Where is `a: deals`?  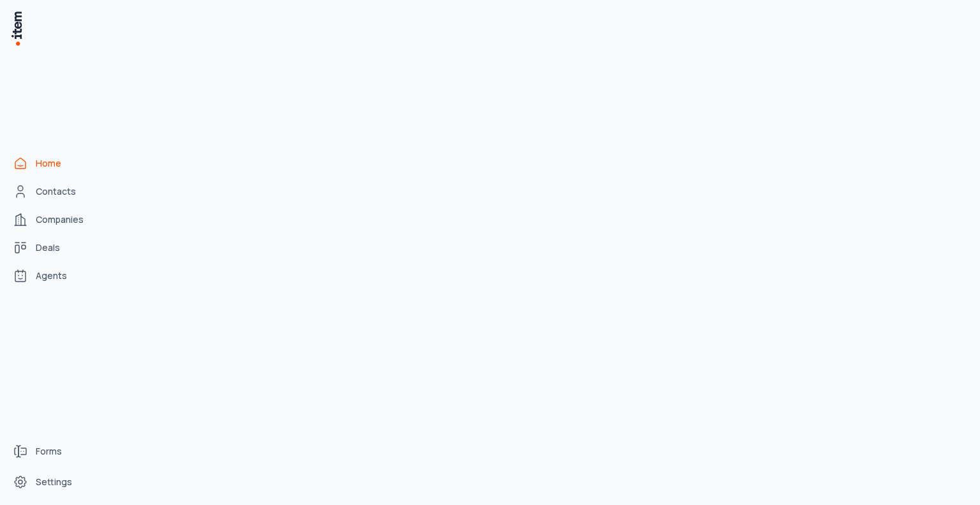
a: deals is located at coordinates (56, 248).